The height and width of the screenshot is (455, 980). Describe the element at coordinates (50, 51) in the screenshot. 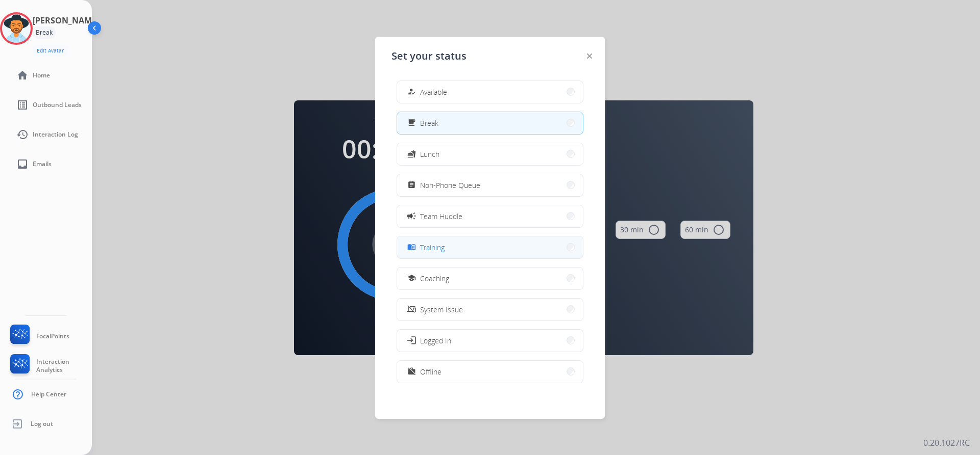

I see `button: Edit Avatar` at that location.